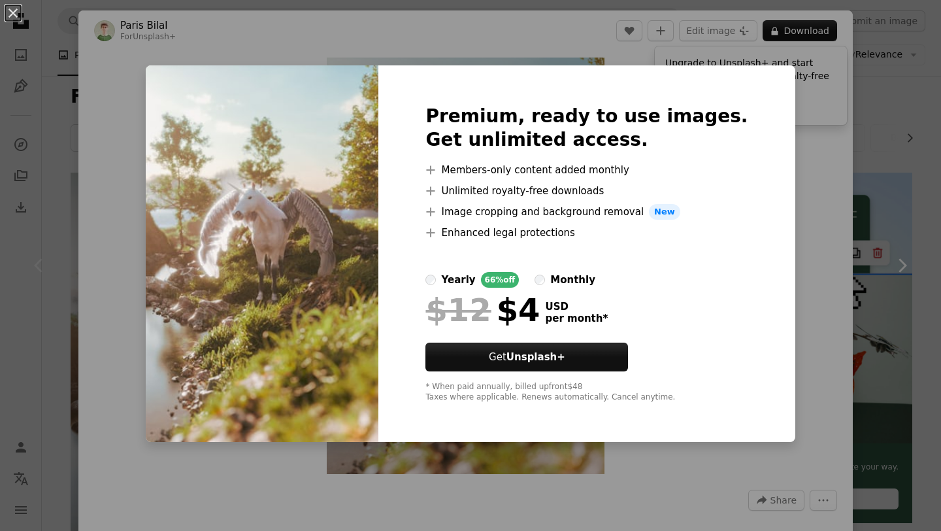 This screenshot has width=941, height=531. Describe the element at coordinates (586, 170) in the screenshot. I see `li: Members-only content added monthly` at that location.